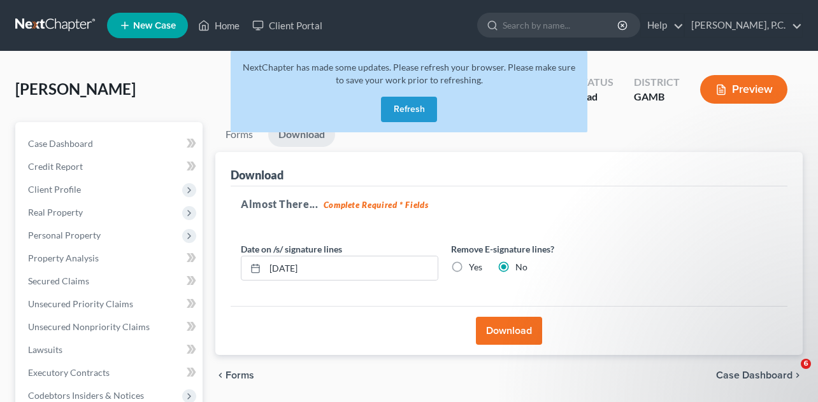 The width and height of the screenshot is (818, 402). What do you see at coordinates (291, 249) in the screenshot?
I see `label: Date on /s/ signature lines` at bounding box center [291, 249].